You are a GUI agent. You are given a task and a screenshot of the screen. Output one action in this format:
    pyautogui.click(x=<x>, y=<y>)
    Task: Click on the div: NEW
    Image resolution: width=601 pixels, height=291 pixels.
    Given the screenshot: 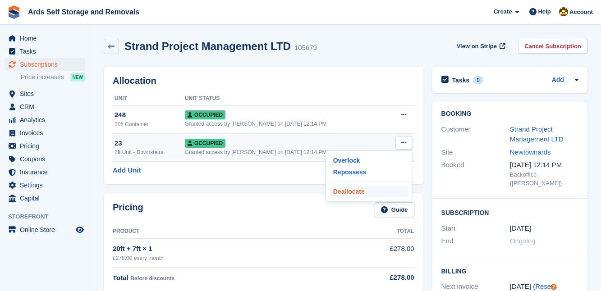 What is the action you would take?
    pyautogui.click(x=78, y=77)
    